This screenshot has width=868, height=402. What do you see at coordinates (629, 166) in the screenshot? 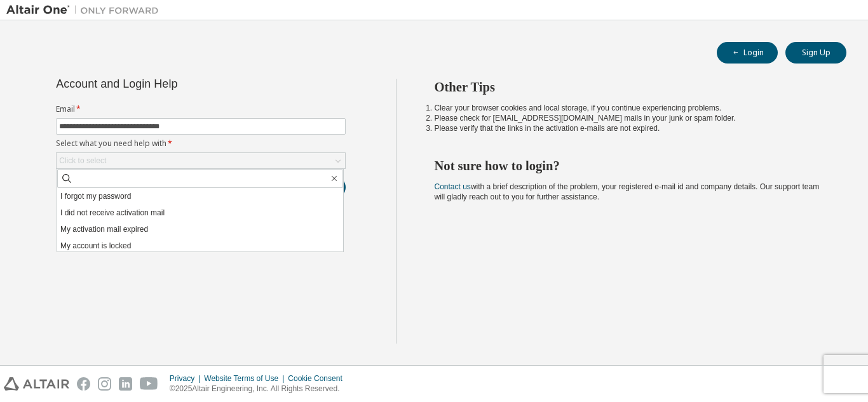
I see `h2: Not sure how to login?` at bounding box center [629, 166].